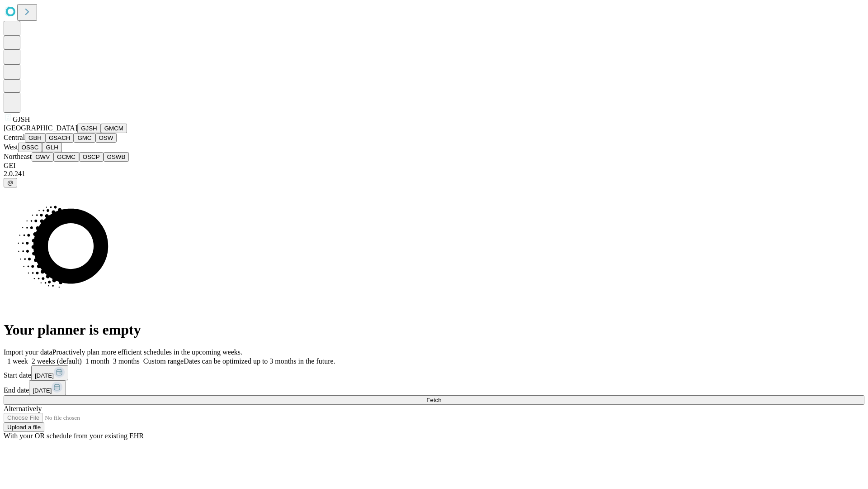 Image resolution: width=868 pixels, height=489 pixels. What do you see at coordinates (66, 157) in the screenshot?
I see `button: GCMC` at bounding box center [66, 157].